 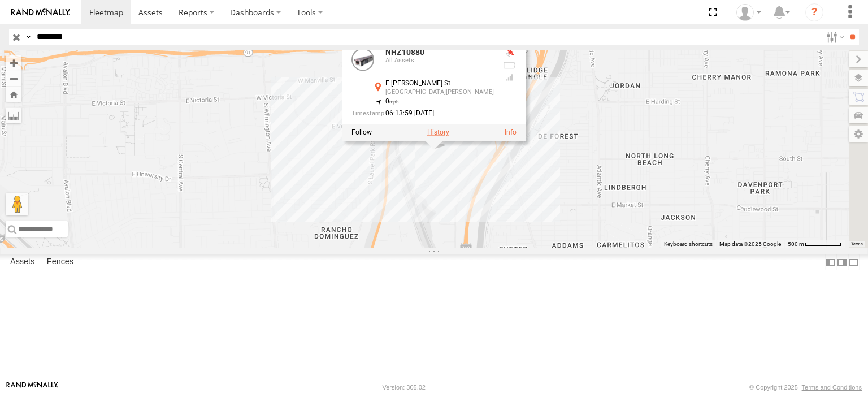 I want to click on span: 500 m, so click(x=796, y=244).